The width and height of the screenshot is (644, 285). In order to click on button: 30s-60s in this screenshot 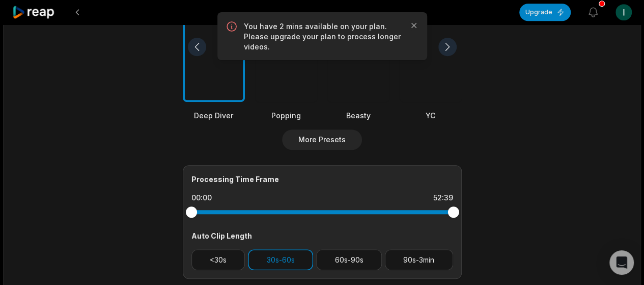, I will do `click(281, 259)`.